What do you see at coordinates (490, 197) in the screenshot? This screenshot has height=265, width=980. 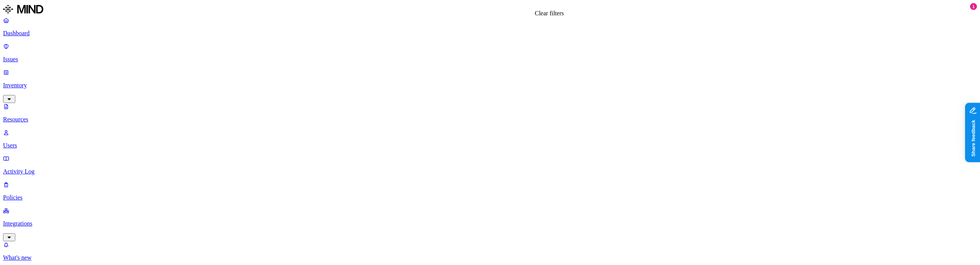 I see `p: Policies` at bounding box center [490, 197].